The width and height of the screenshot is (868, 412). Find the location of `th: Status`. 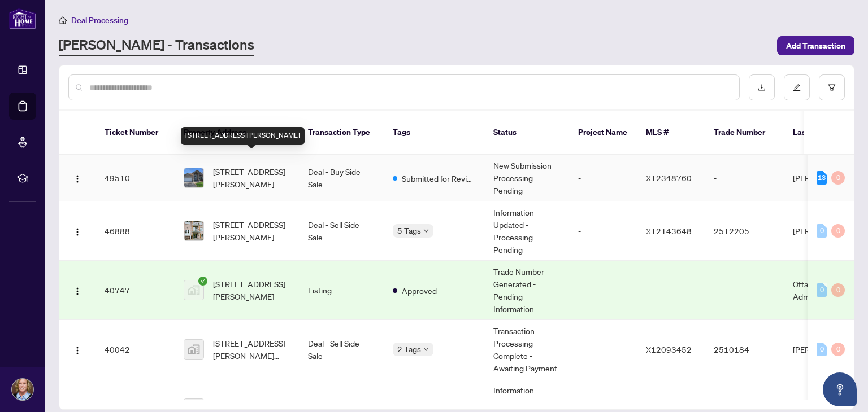

th: Status is located at coordinates (527, 132).